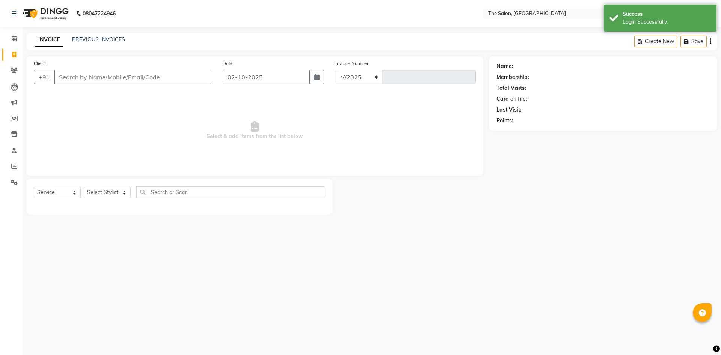 The image size is (721, 355). I want to click on input: Search or Scan, so click(230, 192).